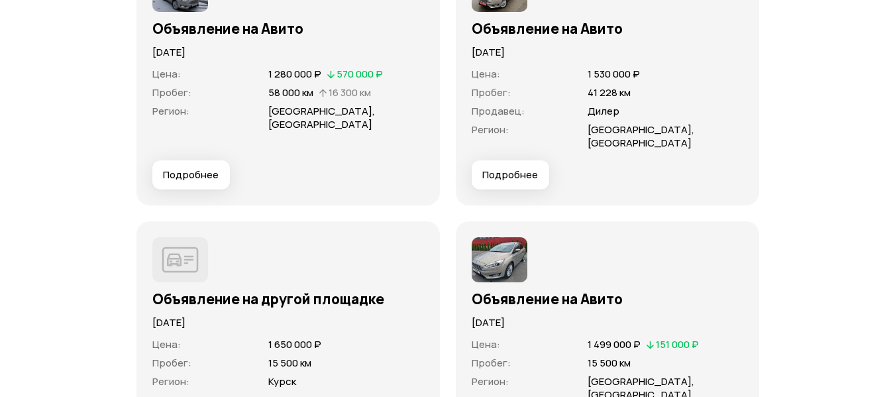 The height and width of the screenshot is (397, 895). What do you see at coordinates (282, 381) in the screenshot?
I see `span: Курск` at bounding box center [282, 381].